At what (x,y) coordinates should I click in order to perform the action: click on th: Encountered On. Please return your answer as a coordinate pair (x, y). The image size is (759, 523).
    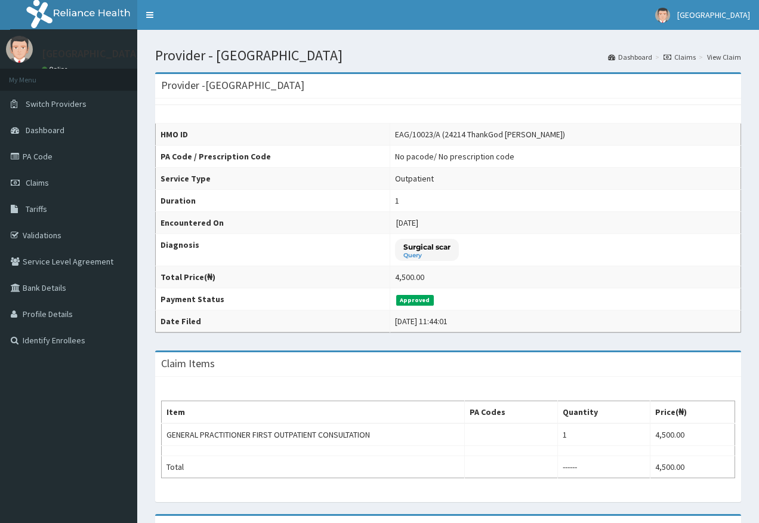
    Looking at the image, I should click on (273, 223).